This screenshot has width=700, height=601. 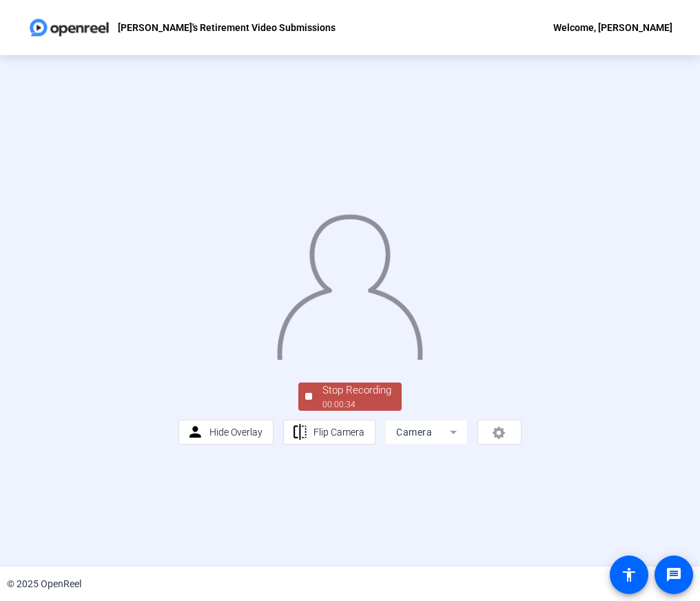 What do you see at coordinates (300, 432) in the screenshot?
I see `mat-icon: flip` at bounding box center [300, 432].